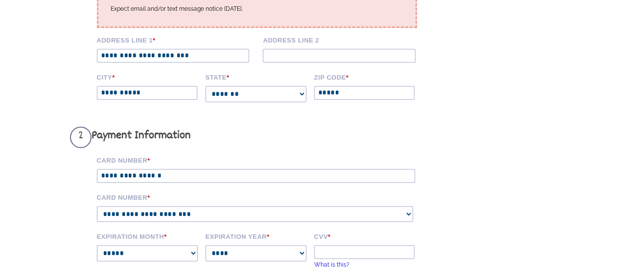 This screenshot has height=273, width=619. What do you see at coordinates (249, 137) in the screenshot?
I see `h3: Payment Information` at bounding box center [249, 137].